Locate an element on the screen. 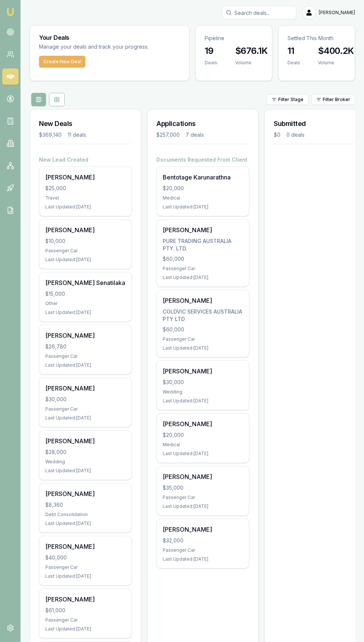  div: $61,000 is located at coordinates (85, 610).